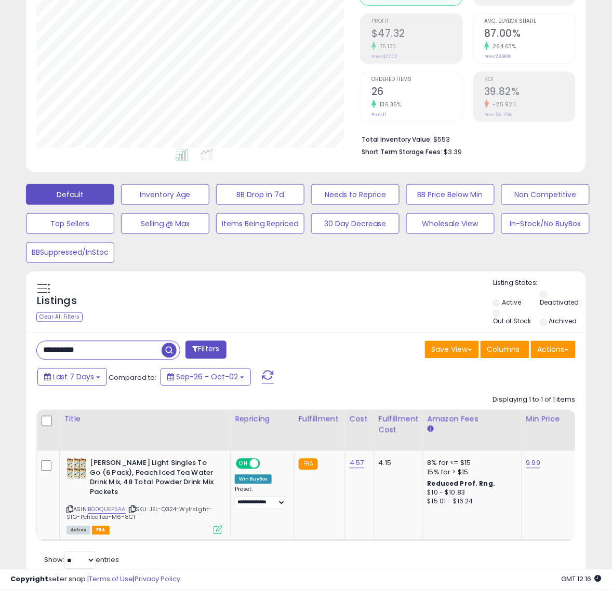  I want to click on button: Inventory Age, so click(165, 195).